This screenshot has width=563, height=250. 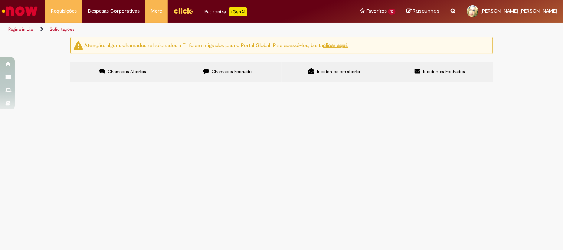 What do you see at coordinates (20, 11) in the screenshot?
I see `img: ServiceNow` at bounding box center [20, 11].